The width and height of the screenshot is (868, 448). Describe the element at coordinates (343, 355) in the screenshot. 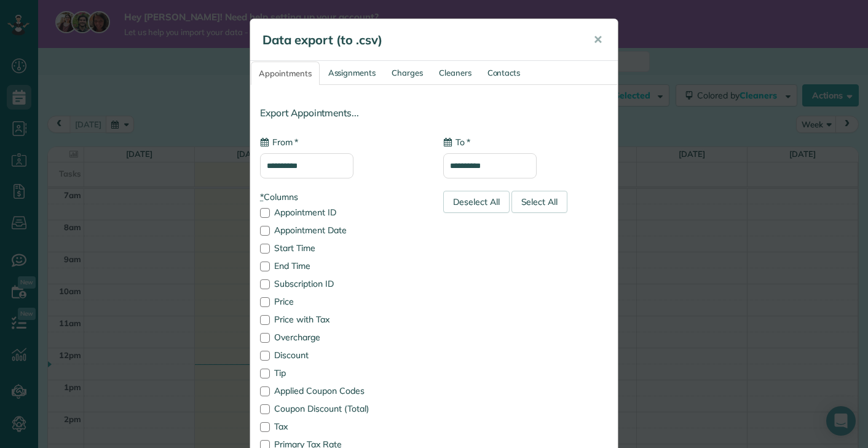

I see `label: Discount` at that location.